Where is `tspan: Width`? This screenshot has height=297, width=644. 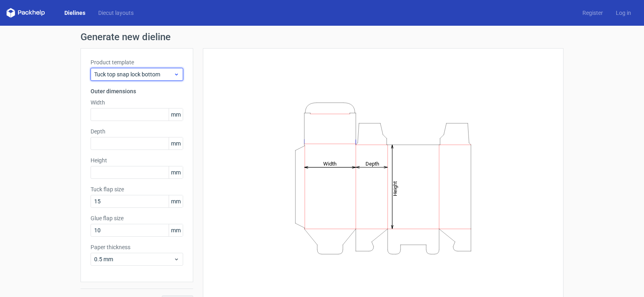 tspan: Width is located at coordinates (329, 163).